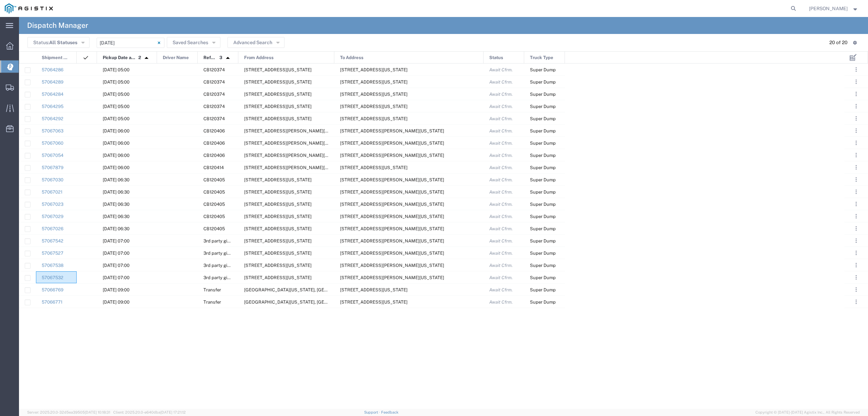  What do you see at coordinates (63, 43) in the screenshot?
I see `span: All Statuses` at bounding box center [63, 43].